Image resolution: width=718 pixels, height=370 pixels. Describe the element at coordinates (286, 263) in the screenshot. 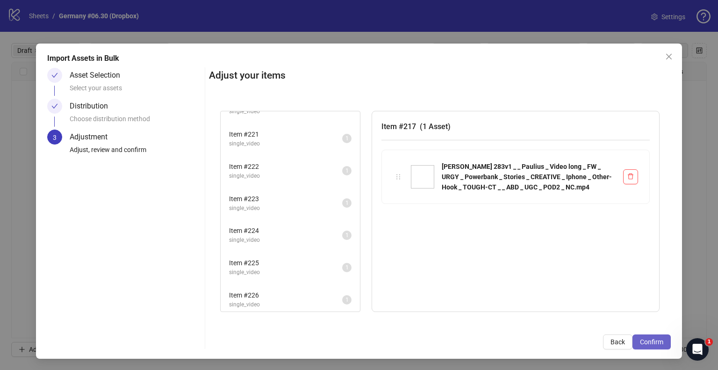

I see `span: Item # 225` at that location.